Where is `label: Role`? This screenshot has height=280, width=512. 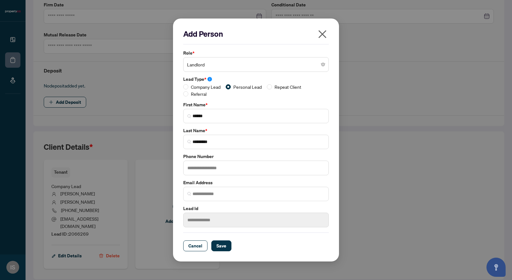 label: Role is located at coordinates (256, 53).